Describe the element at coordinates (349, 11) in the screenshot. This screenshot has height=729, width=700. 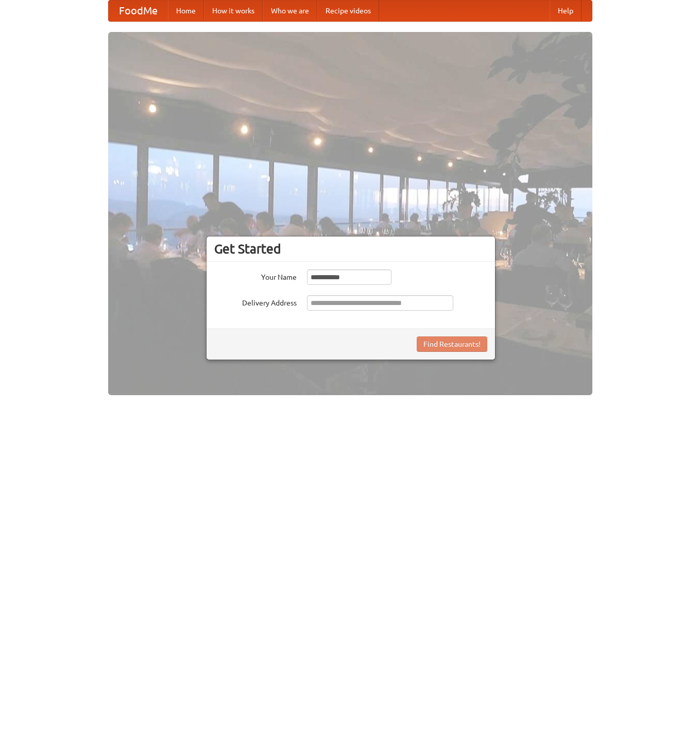
I see `a: Recipe videos` at that location.